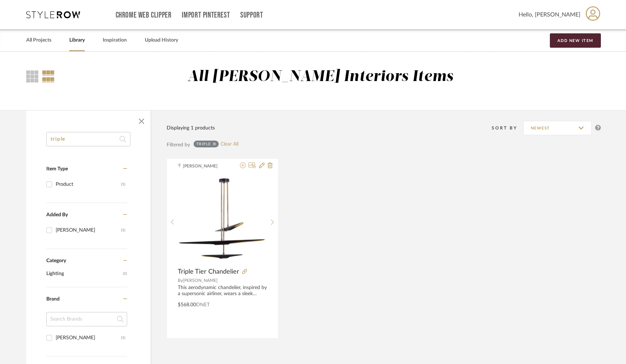 Image resolution: width=626 pixels, height=364 pixels. What do you see at coordinates (180, 280) in the screenshot?
I see `span: By` at bounding box center [180, 280].